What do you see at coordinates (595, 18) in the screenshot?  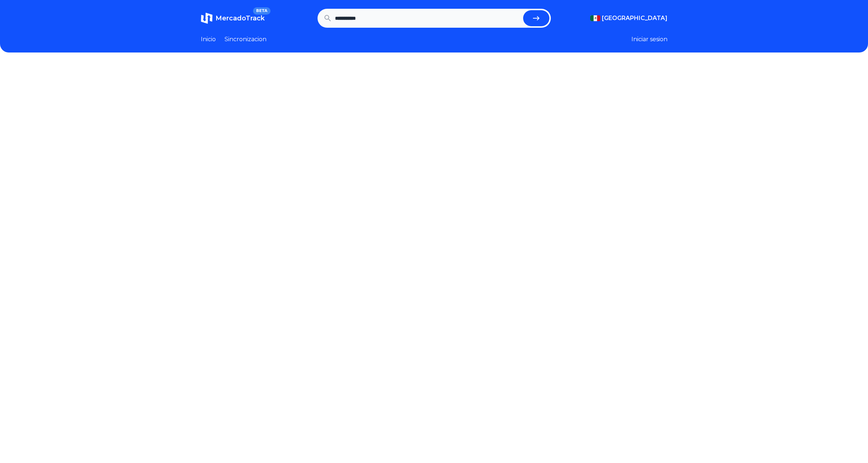 I see `img: Mexico` at bounding box center [595, 18].